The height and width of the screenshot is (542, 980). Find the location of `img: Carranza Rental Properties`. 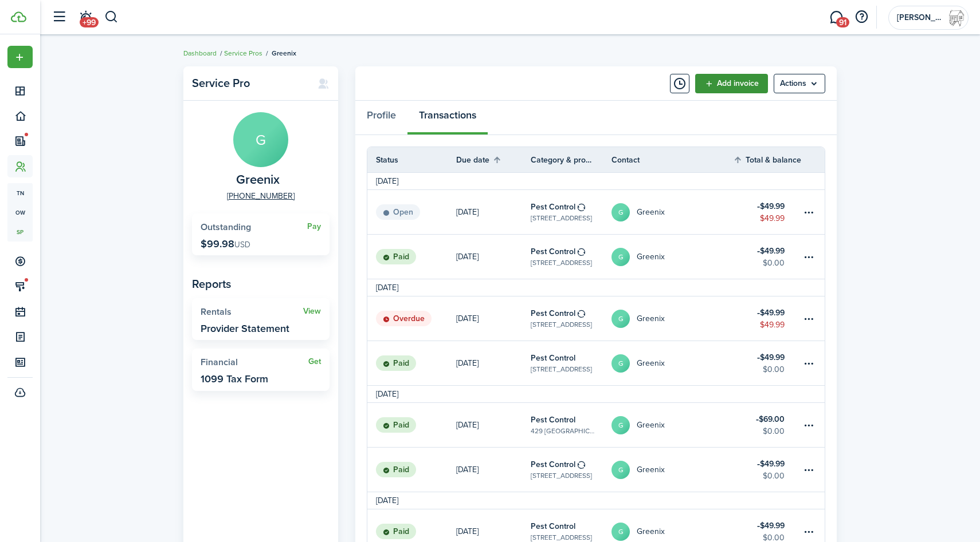

img: Carranza Rental Properties is located at coordinates (956, 17).